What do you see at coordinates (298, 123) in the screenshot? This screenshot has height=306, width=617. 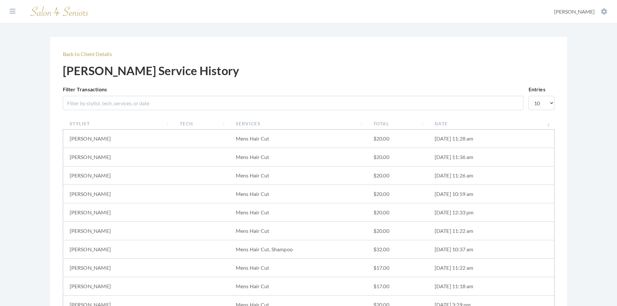 I see `th: Services: activate to sort column ascending` at bounding box center [298, 123].